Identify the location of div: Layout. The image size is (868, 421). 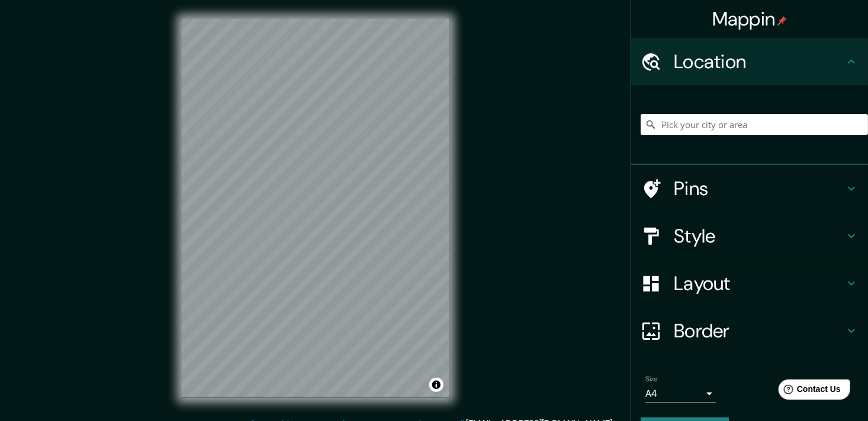
(750, 283).